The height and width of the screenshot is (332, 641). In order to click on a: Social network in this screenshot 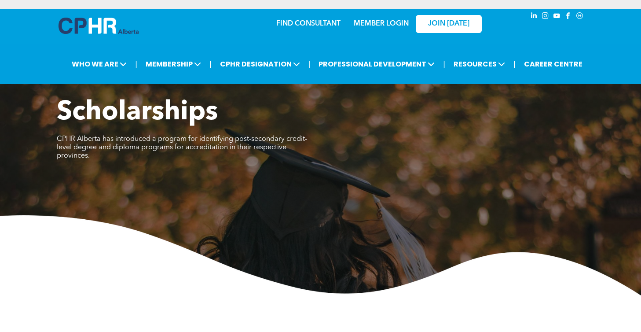, I will do `click(580, 17)`.